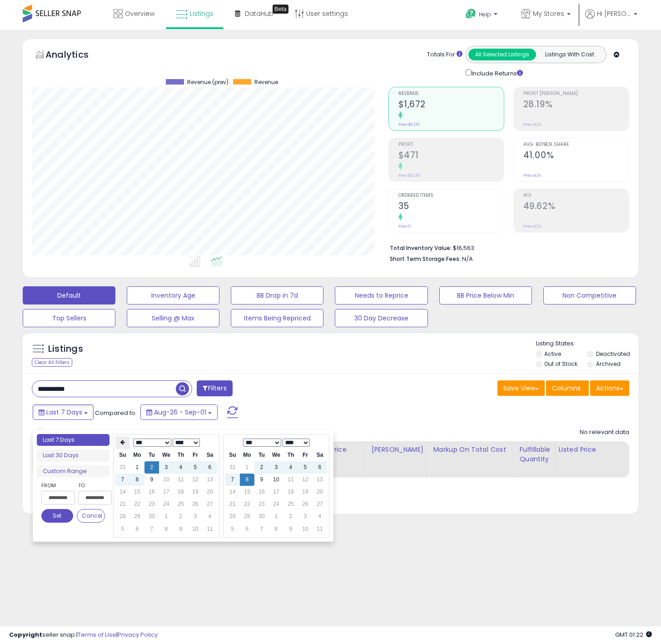 The image size is (661, 644). Describe the element at coordinates (173, 295) in the screenshot. I see `button: Inventory Age` at that location.